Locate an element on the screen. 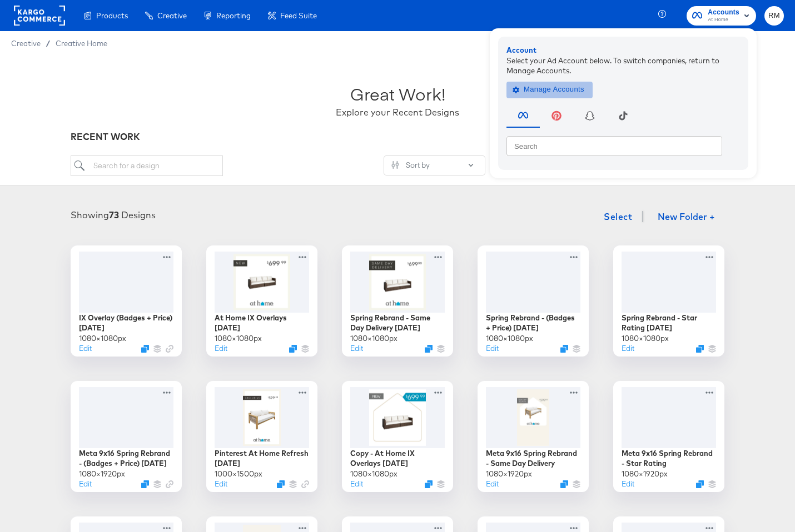  div: Great Work! is located at coordinates (398, 94).